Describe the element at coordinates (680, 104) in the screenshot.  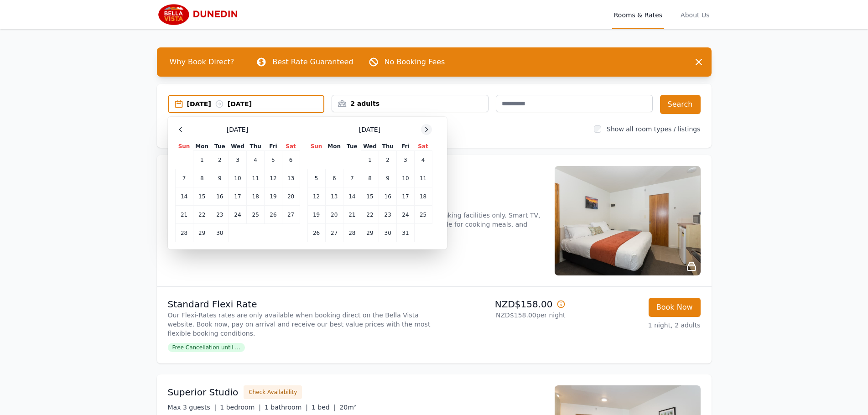
I see `button: Search` at that location.